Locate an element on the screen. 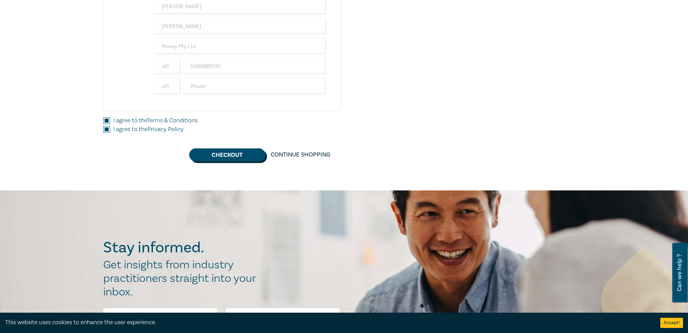 Image resolution: width=688 pixels, height=333 pixels. div: This website uses cookies to enhance the user experience. is located at coordinates (328, 322).